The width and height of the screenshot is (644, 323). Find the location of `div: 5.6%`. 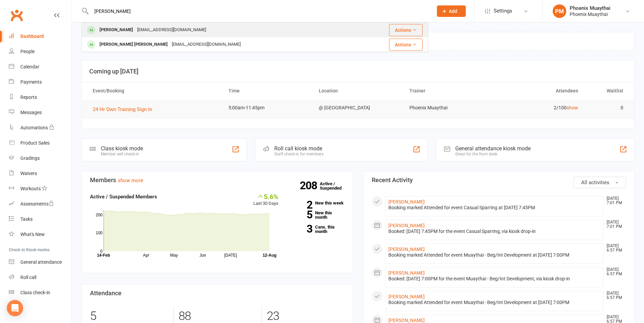

div: 5.6% is located at coordinates (266, 197).